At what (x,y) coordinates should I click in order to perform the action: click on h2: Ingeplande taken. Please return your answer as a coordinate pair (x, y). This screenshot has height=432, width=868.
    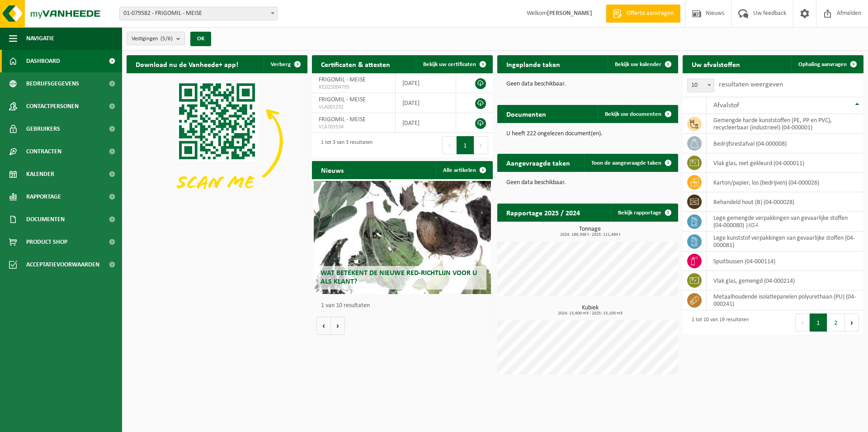
    Looking at the image, I should click on (533, 64).